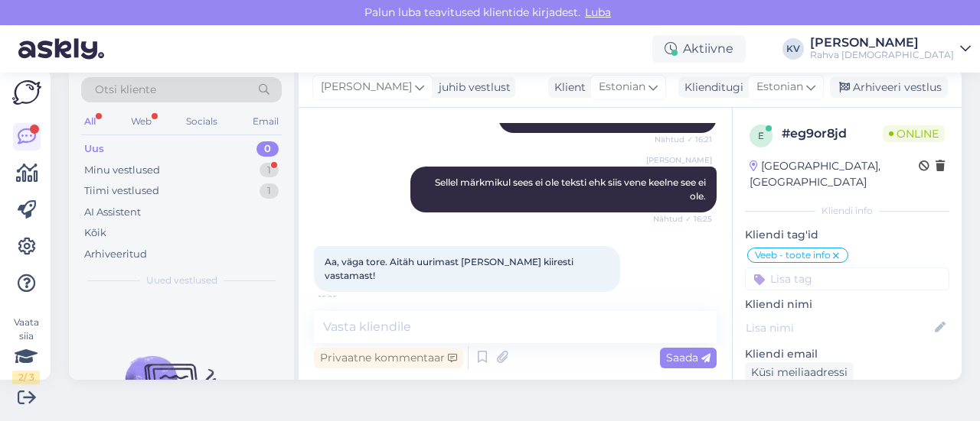 The image size is (980, 421). Describe the element at coordinates (847, 354) in the screenshot. I see `p: Kliendi email` at that location.